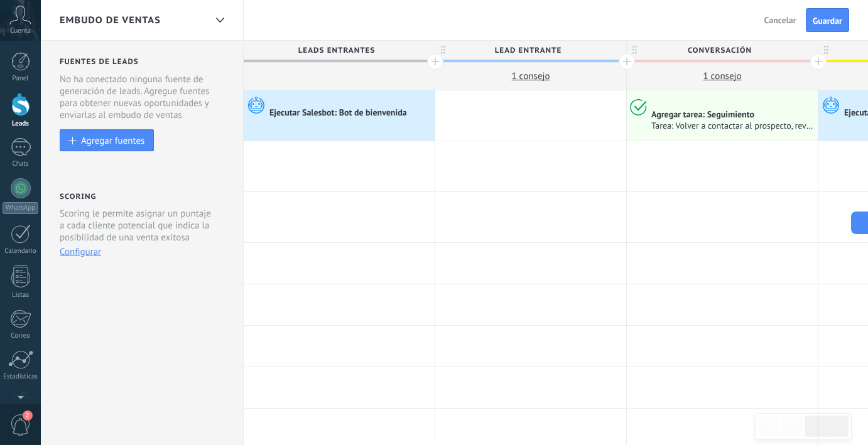 This screenshot has height=445, width=868. Describe the element at coordinates (21, 335) in the screenshot. I see `div: Correo` at that location.